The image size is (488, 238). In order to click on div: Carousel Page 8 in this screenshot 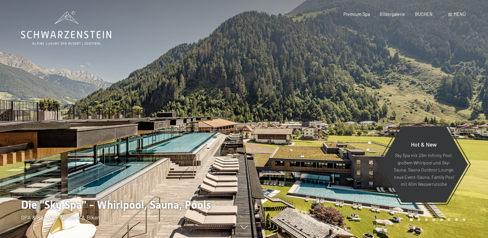, I will do `click(464, 220)`.